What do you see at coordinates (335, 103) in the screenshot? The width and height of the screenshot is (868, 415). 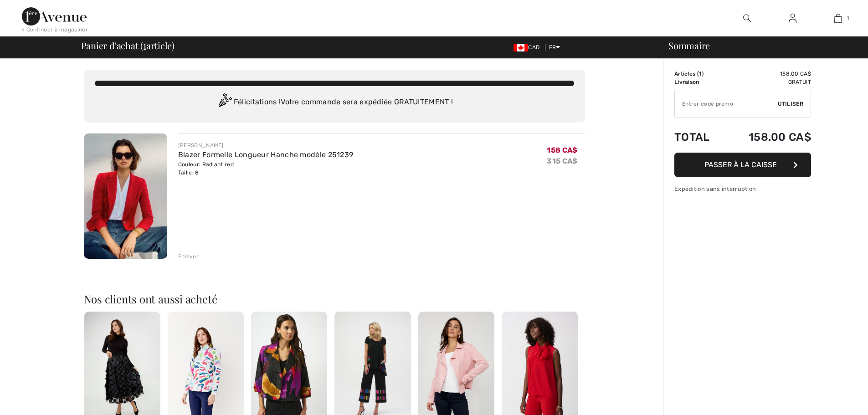 I see `div: Félicitations ! Votre commande sera expédiée GRATUITEMENT !` at bounding box center [335, 103].